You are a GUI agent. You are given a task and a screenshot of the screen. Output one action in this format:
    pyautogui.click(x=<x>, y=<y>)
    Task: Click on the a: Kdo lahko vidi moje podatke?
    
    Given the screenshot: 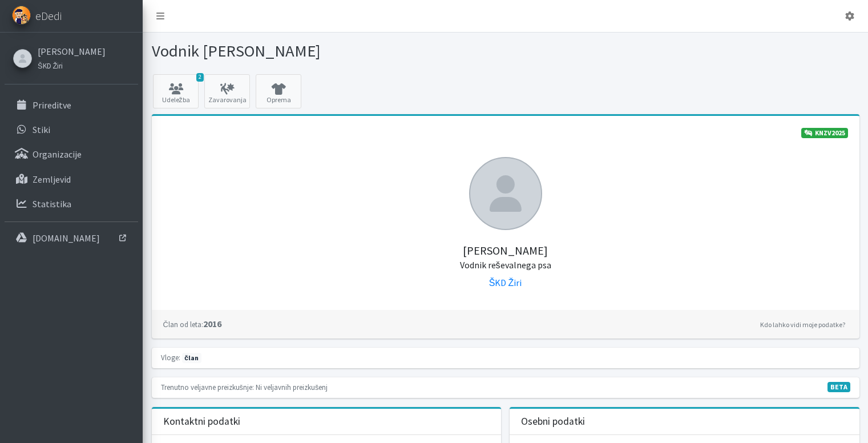 What is the action you would take?
    pyautogui.click(x=802, y=325)
    